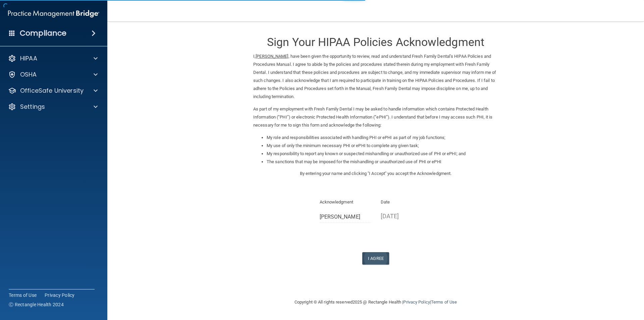  What do you see at coordinates (36, 304) in the screenshot?
I see `span: Ⓒ Rectangle Health 2024` at bounding box center [36, 304].